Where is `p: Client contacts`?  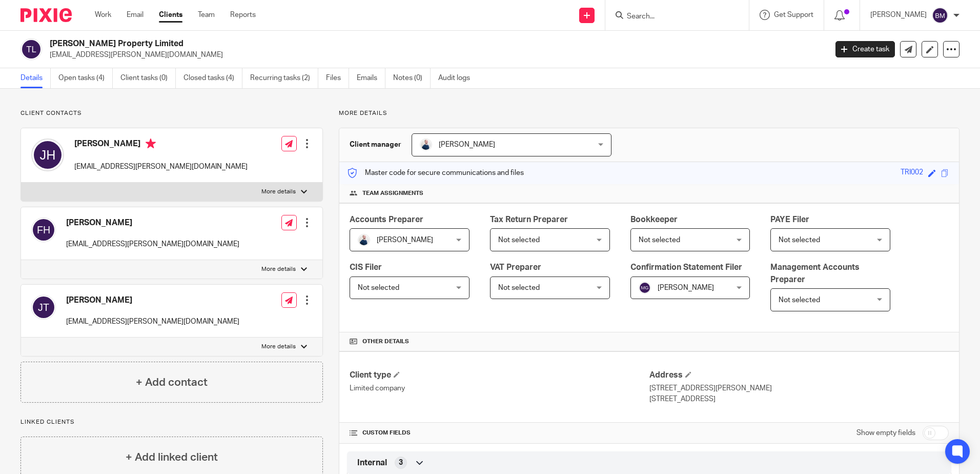
p: Client contacts is located at coordinates (172, 113).